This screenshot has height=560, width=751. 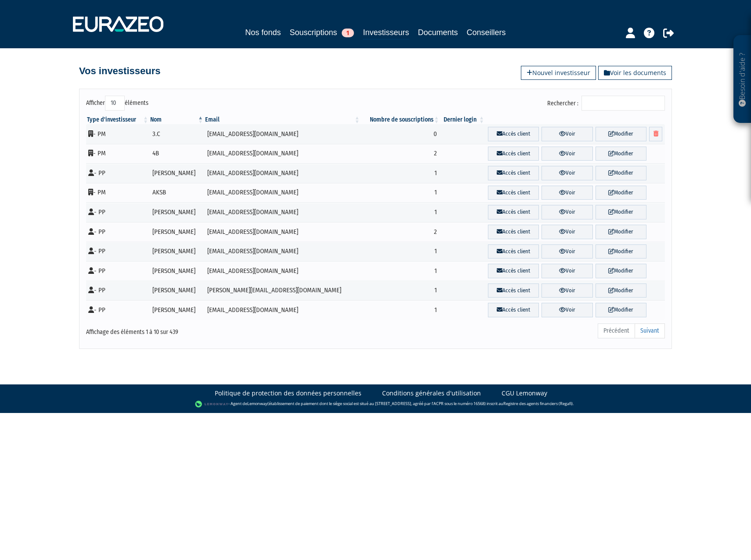 What do you see at coordinates (176, 193) in the screenshot?
I see `td: AKSB` at bounding box center [176, 193].